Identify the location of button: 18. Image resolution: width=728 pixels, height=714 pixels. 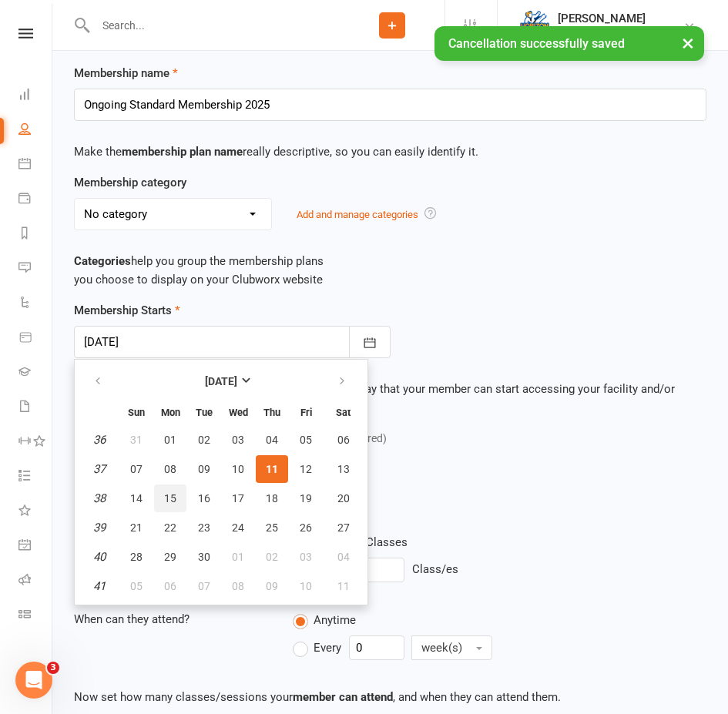
(272, 499).